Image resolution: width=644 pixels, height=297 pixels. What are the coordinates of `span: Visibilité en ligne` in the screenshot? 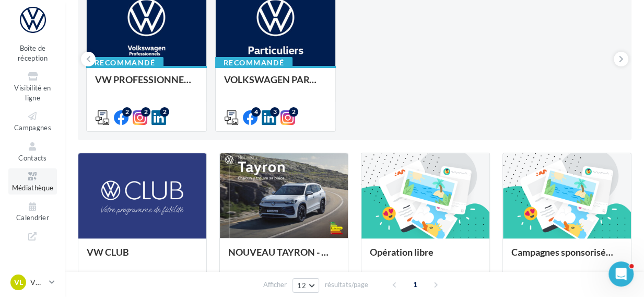 It's located at (32, 93).